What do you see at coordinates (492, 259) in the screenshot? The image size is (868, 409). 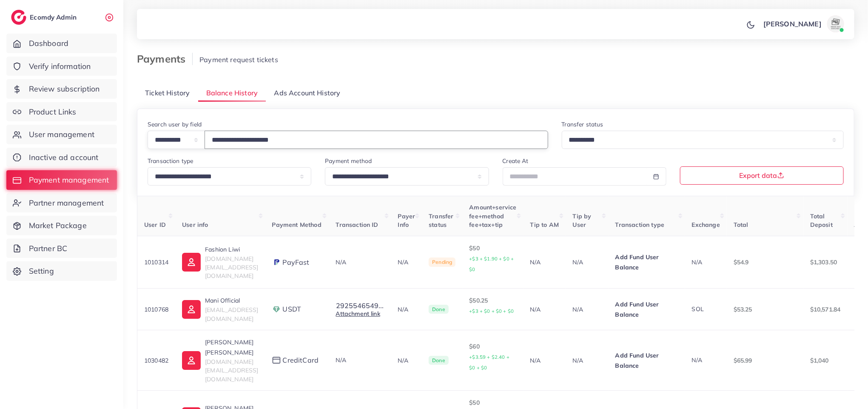 I see `p: $50` at bounding box center [492, 259].